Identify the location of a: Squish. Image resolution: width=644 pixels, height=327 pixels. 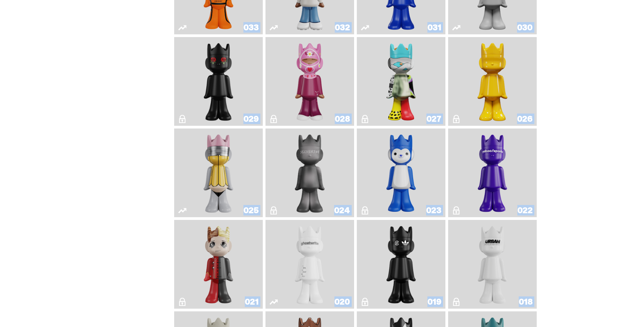
(401, 173).